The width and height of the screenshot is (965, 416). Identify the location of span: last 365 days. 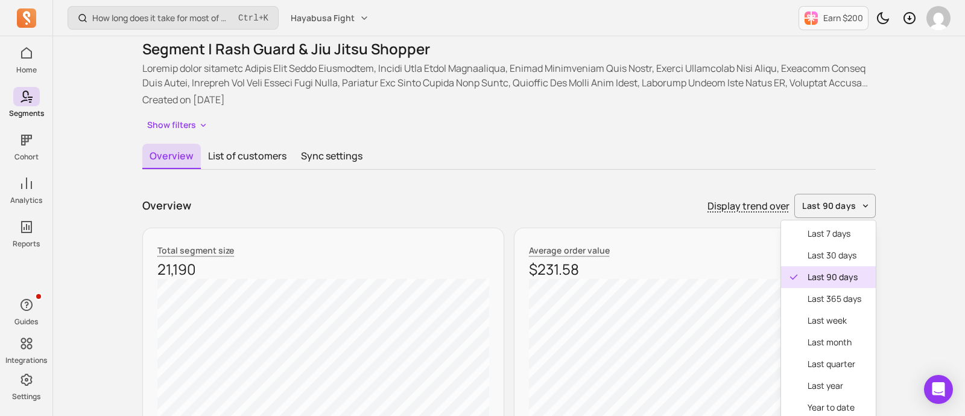
(834, 299).